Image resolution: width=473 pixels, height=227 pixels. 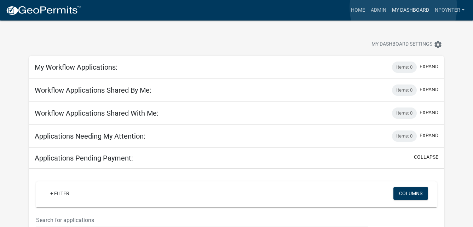 What do you see at coordinates (402, 45) in the screenshot?
I see `span: My Dashboard Settings` at bounding box center [402, 45].